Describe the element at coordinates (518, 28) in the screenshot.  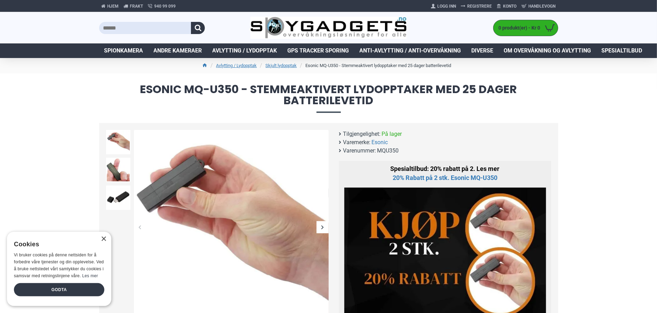
I see `span: 0 produkt(er) - Kr 0` at that location.